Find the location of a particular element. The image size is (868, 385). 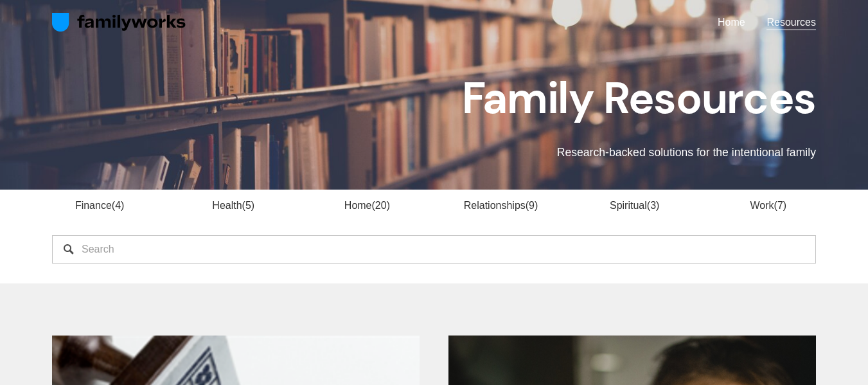

a: Spiritual3 is located at coordinates (634, 205).